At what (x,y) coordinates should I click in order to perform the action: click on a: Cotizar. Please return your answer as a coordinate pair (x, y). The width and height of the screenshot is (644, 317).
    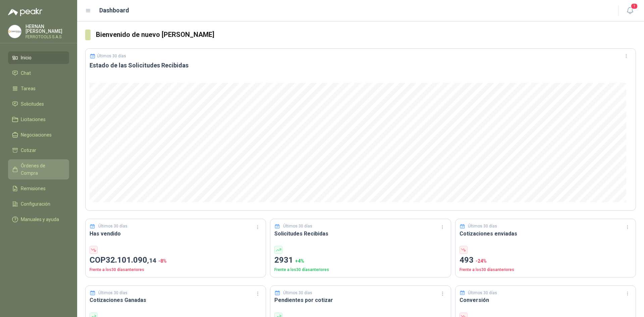
    Looking at the image, I should click on (38, 150).